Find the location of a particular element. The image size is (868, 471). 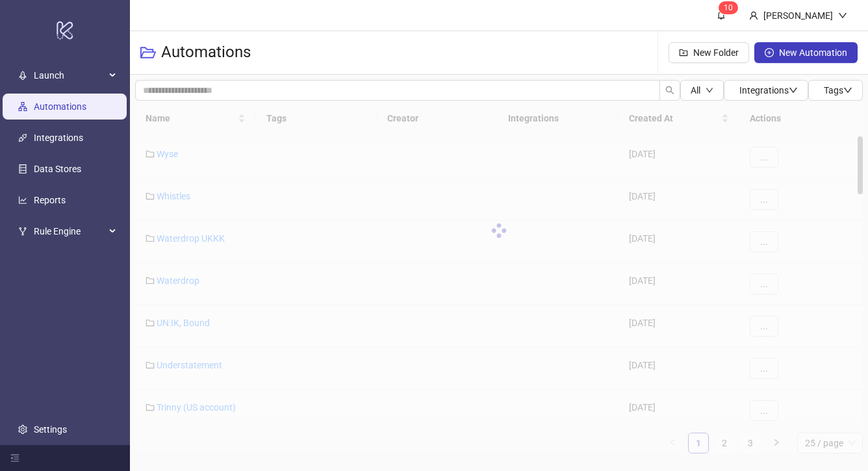

a: Integrations is located at coordinates (59, 138).